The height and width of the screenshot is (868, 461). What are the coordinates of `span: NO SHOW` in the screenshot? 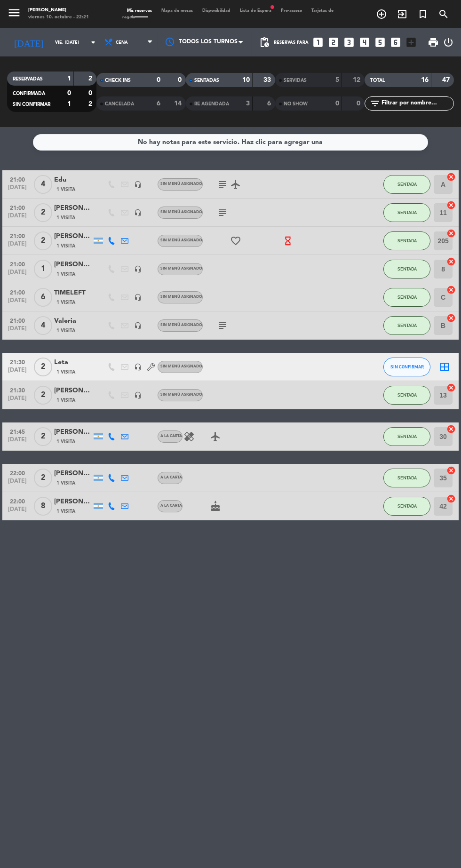 It's located at (295, 104).